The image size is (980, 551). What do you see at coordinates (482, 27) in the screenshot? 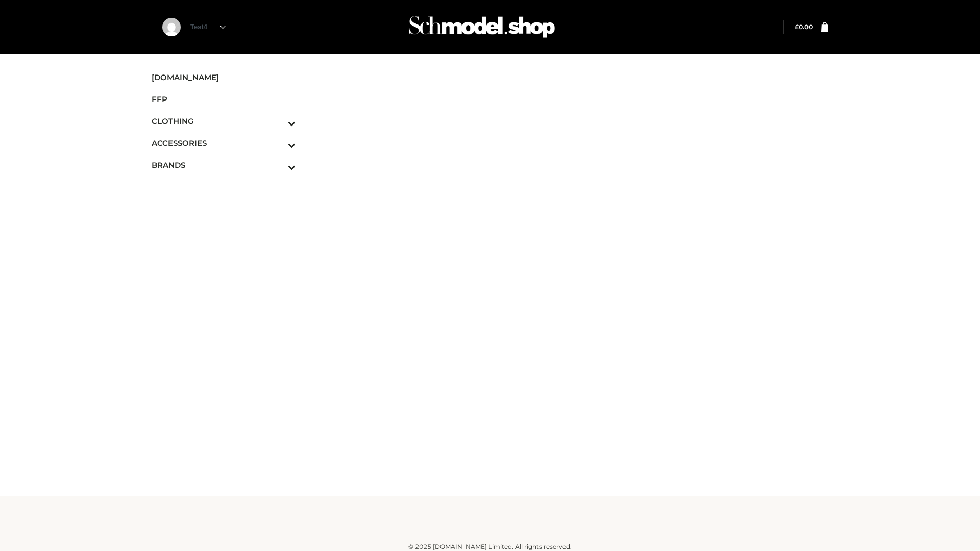
I see `a: Schmodel Admin 964` at bounding box center [482, 27].